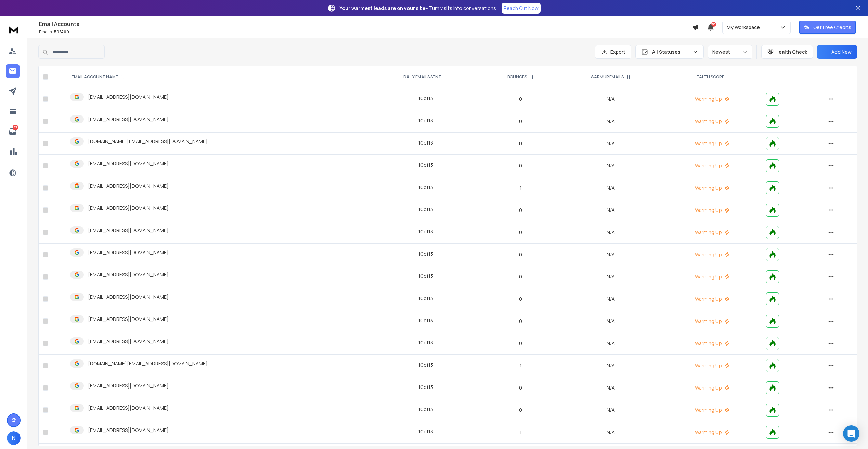  What do you see at coordinates (517, 77) in the screenshot?
I see `p: BOUNCES` at bounding box center [517, 77].